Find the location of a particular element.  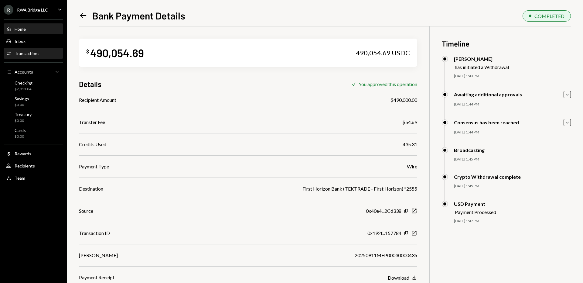

div: Savings is located at coordinates (22, 98).